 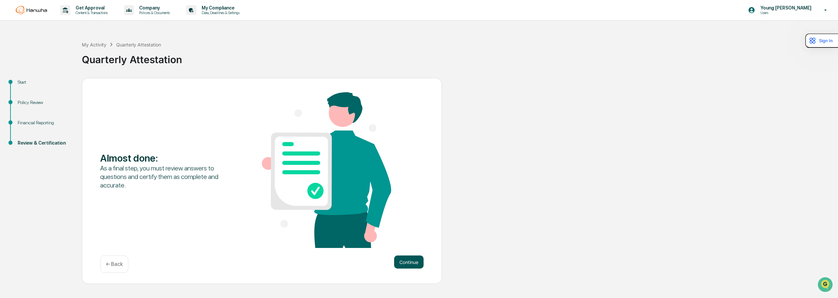 What do you see at coordinates (52, 59) in the screenshot?
I see `div: We're available if you need us!` at bounding box center [52, 59].